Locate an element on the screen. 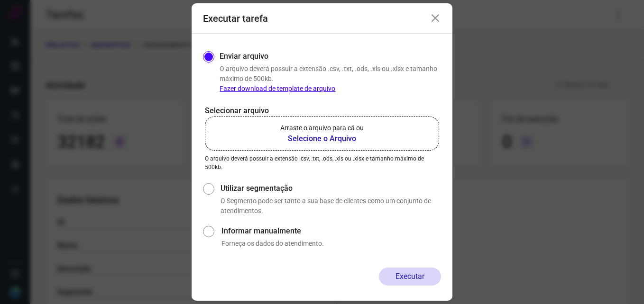 Image resolution: width=644 pixels, height=304 pixels. label: Enviar arquivo is located at coordinates (243, 56).